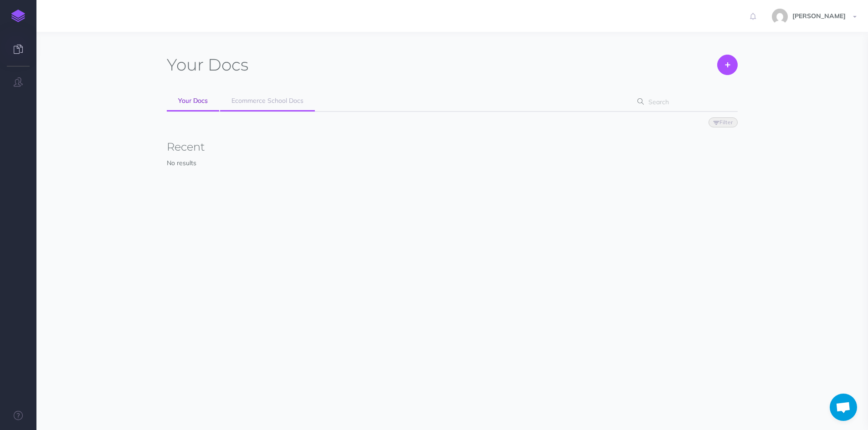 The width and height of the screenshot is (868, 430). I want to click on img: logo-mark.svg, so click(18, 16).